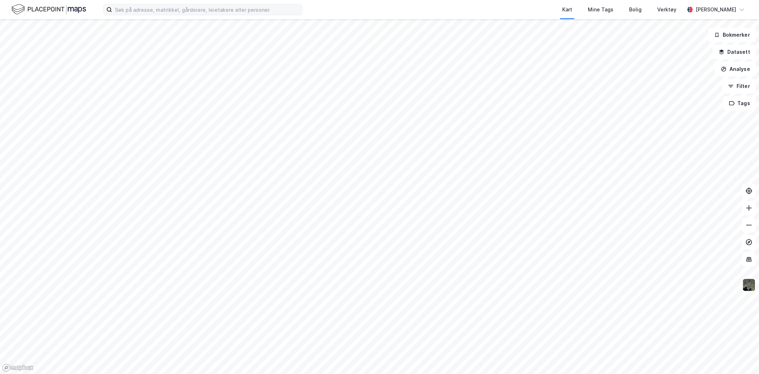  I want to click on input: Søk på adresse, matrikkel, gårdeiere, leietakere eller personer, so click(207, 10).